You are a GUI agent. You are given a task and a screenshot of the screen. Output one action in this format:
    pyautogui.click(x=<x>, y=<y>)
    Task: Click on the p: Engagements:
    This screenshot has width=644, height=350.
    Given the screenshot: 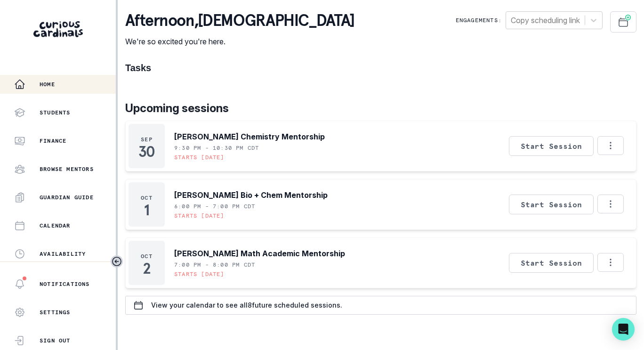 What is the action you would take?
    pyautogui.click(x=479, y=20)
    